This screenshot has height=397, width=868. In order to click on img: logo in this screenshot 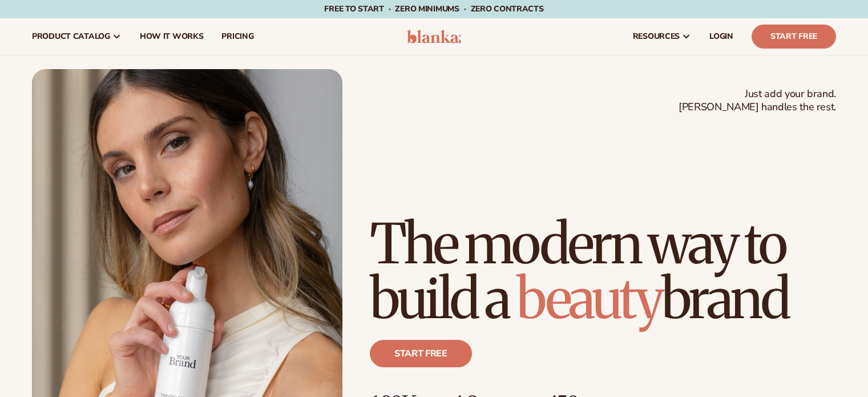, I will do `click(434, 36)`.